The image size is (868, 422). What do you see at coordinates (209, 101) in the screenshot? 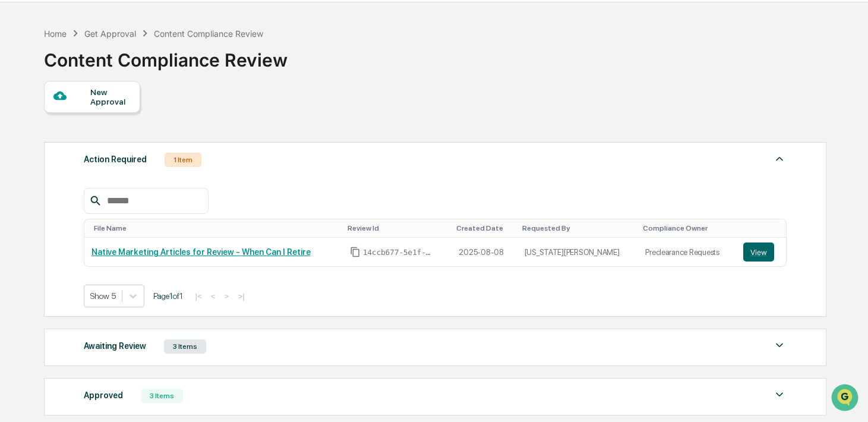
I see `button: Start new chat` at bounding box center [209, 101].